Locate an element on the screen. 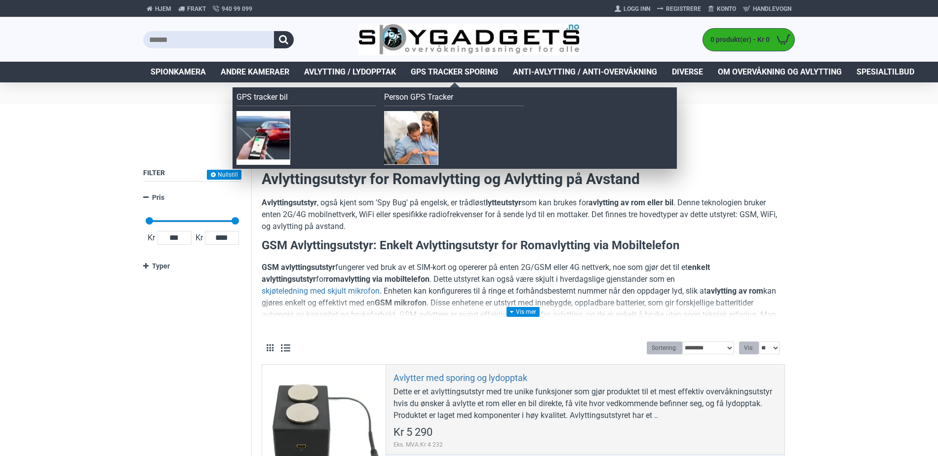  a: Handlevogn is located at coordinates (767, 9).